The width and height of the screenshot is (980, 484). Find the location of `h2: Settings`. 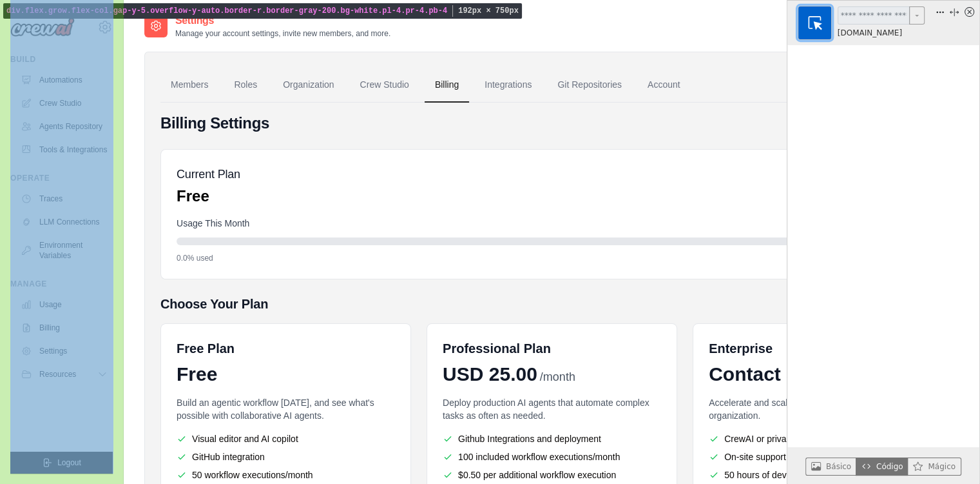

h2: Settings is located at coordinates (283, 21).